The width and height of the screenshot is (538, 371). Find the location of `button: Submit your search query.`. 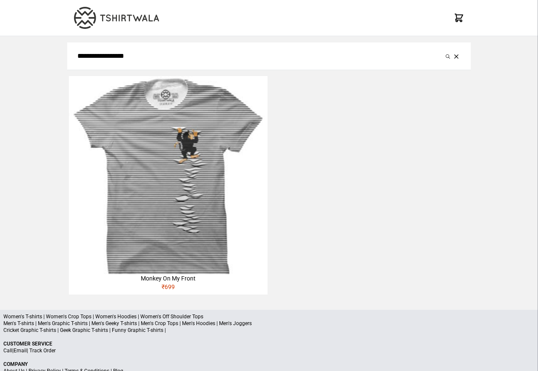

button: Submit your search query. is located at coordinates (448, 56).